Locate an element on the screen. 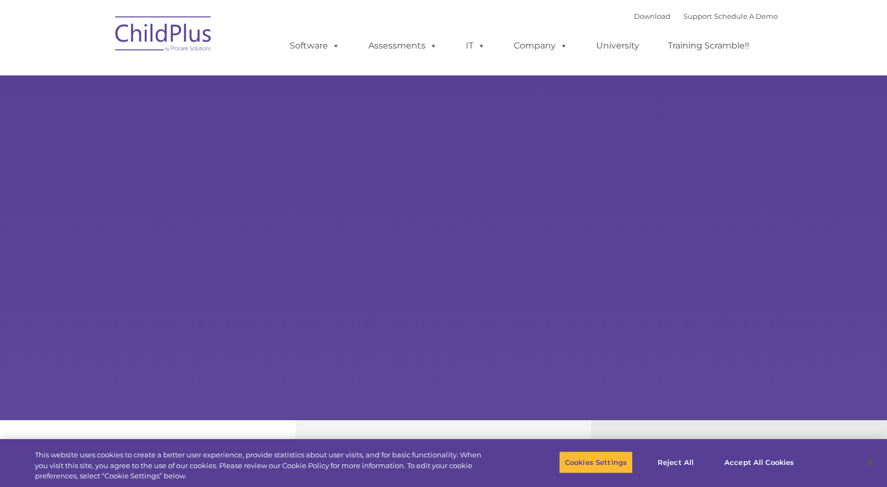 This screenshot has height=487, width=887. div: This website uses cookies to create a better user experience, provide statistics about user visit... is located at coordinates (261, 466).